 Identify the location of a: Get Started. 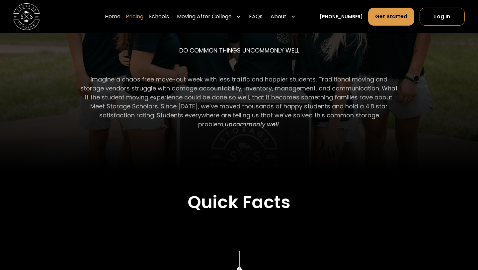
(391, 17).